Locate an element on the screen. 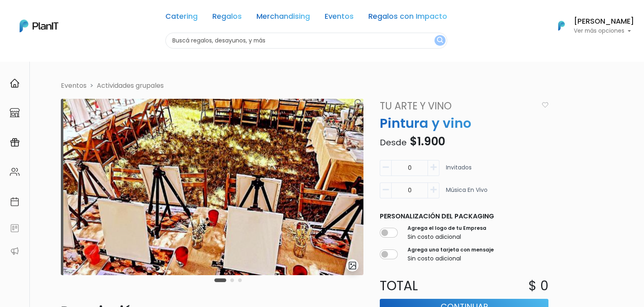 Image resolution: width=644 pixels, height=307 pixels. a: Actividades grupales is located at coordinates (130, 85).